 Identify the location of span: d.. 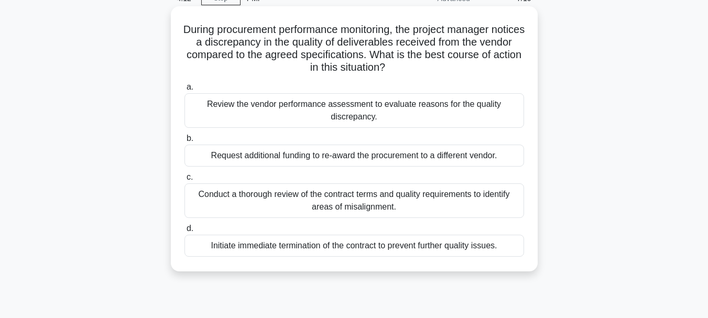
(190, 228).